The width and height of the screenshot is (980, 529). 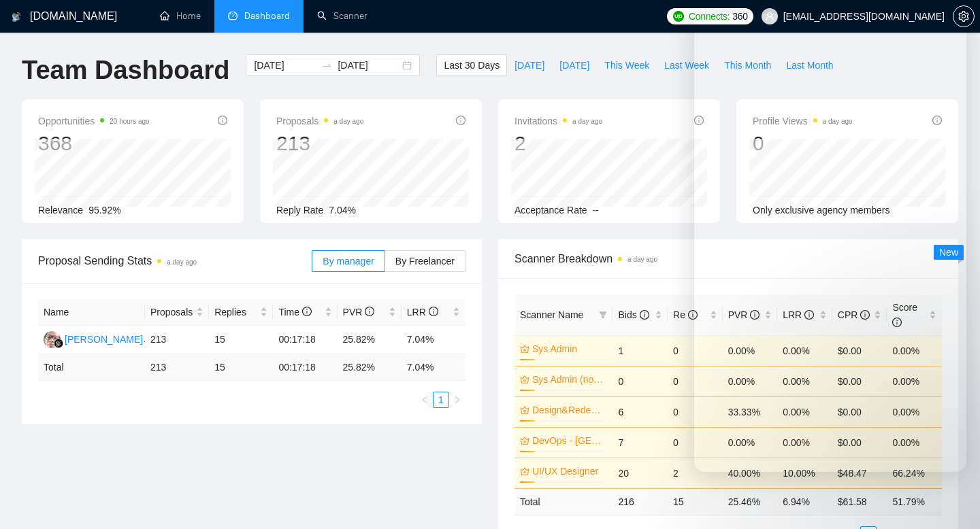 I want to click on span: to, so click(x=326, y=66).